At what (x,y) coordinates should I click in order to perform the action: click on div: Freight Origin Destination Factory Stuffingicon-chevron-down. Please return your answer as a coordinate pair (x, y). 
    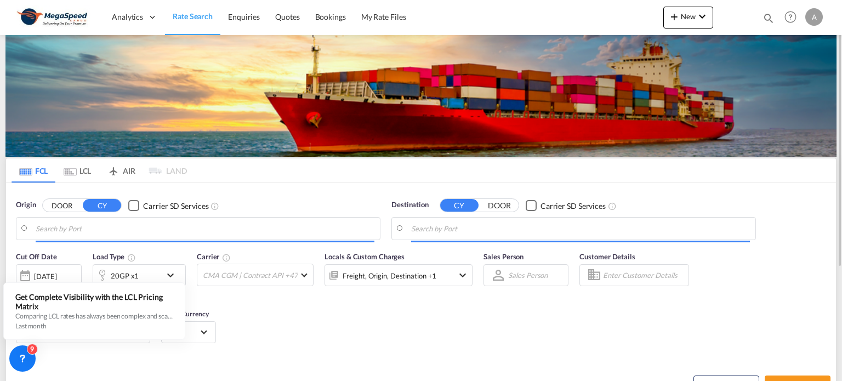
    Looking at the image, I should click on (398, 275).